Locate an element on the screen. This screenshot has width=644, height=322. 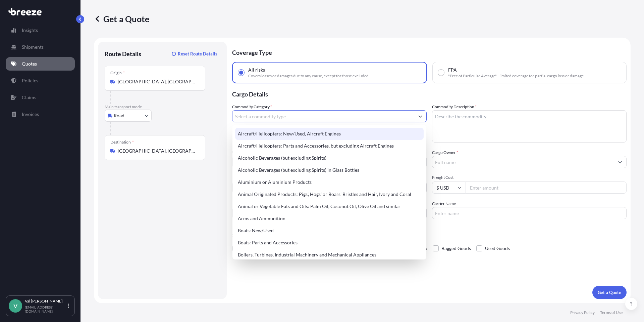
div: Animal or Vegetable Fats and Oils: Palm Oil, Coconut Oil, Olive Oil and similar is located at coordinates (330, 206).